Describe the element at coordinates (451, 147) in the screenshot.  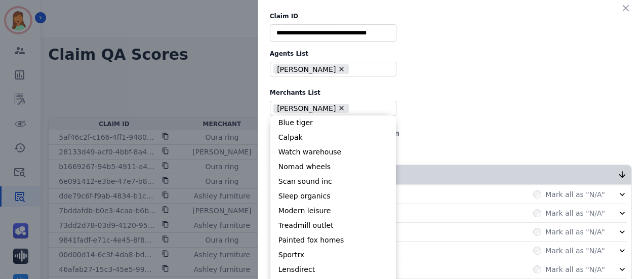
I see `div: Evaluator:` at that location.